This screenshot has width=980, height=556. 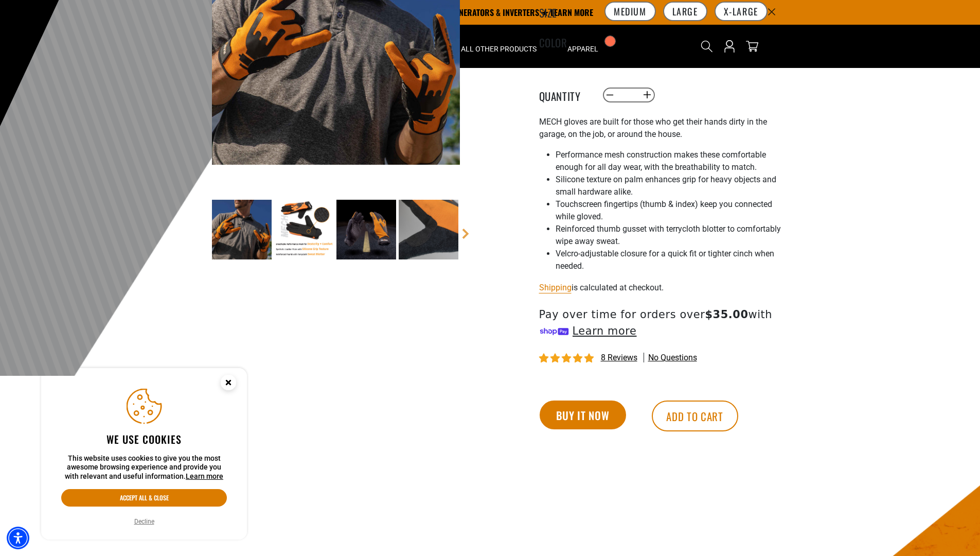 What do you see at coordinates (673, 211) in the screenshot?
I see `li: Touchscreen fingertips (thumb & index) keep you connected while gloved.` at bounding box center [673, 211].